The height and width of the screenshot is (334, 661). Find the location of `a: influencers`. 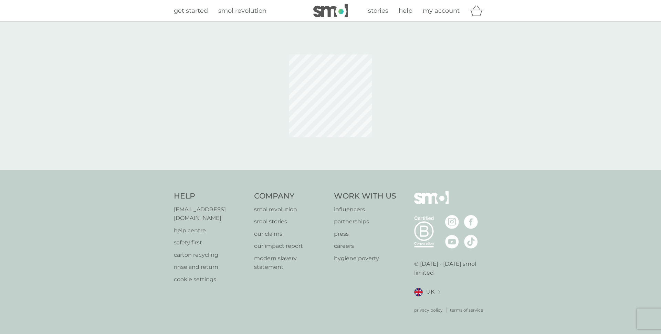

a: influencers is located at coordinates (365, 209).